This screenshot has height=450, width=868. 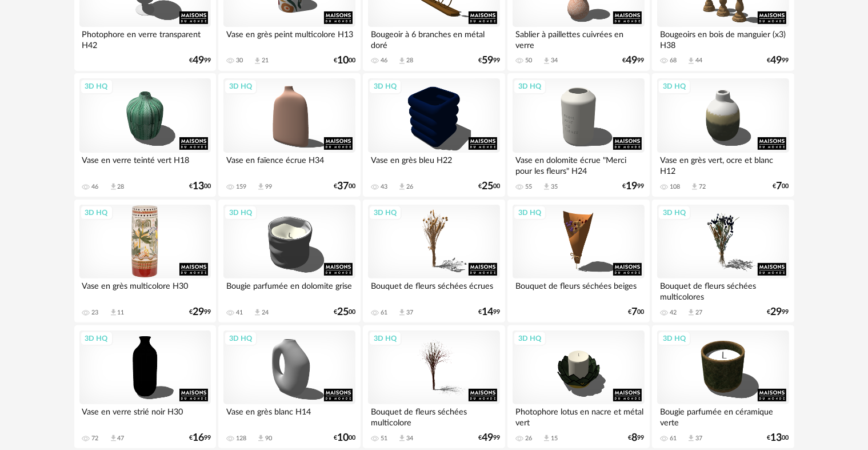 I want to click on div: Vase en faïence écrue H34, so click(x=289, y=164).